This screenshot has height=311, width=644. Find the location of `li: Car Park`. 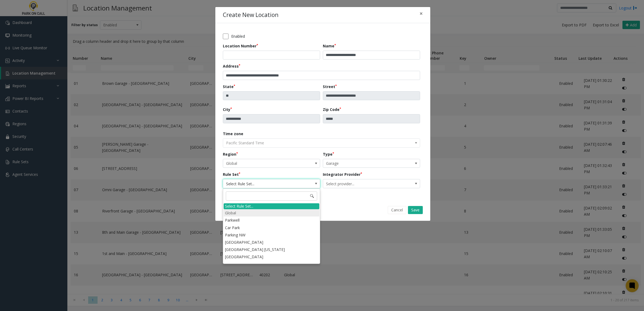

li: Car Park is located at coordinates (271, 227).